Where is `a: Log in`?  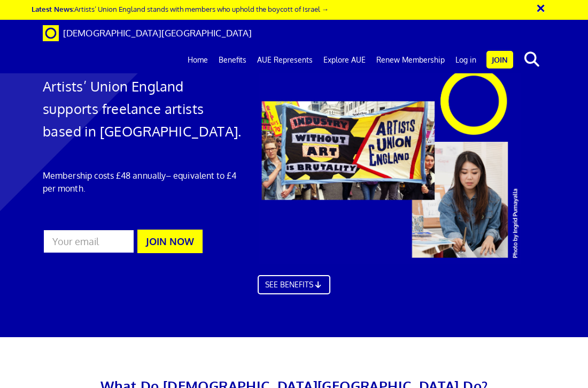
a: Log in is located at coordinates (466, 60).